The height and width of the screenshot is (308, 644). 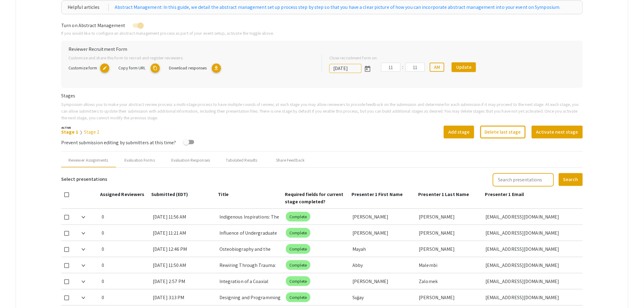 I want to click on span: Turn on Abstract Management, so click(x=93, y=26).